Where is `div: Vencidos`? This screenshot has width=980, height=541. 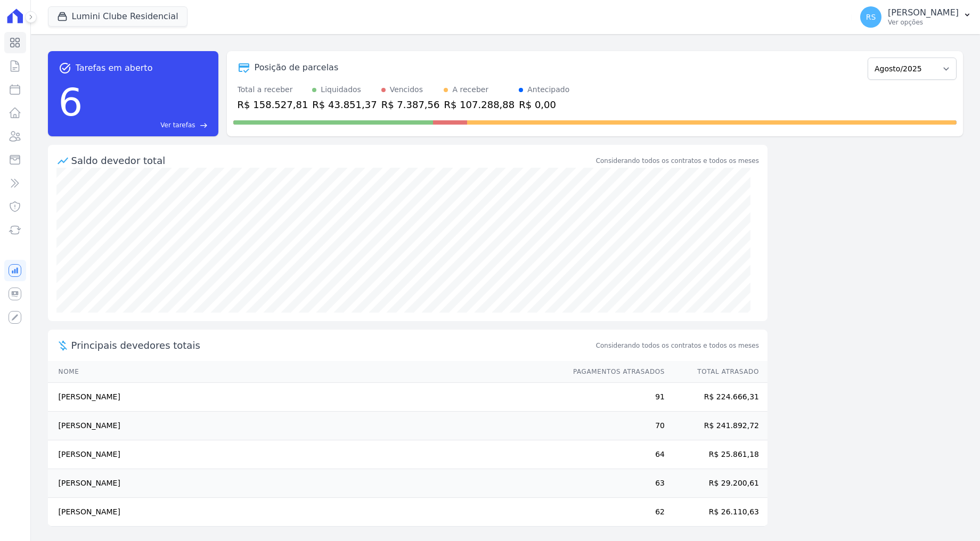
div: Vencidos is located at coordinates (407, 89).